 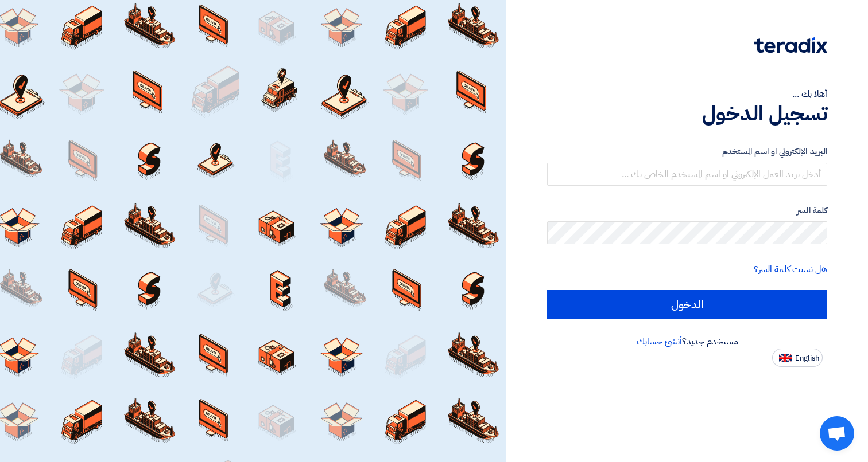 I want to click on img: en-US.png, so click(x=785, y=358).